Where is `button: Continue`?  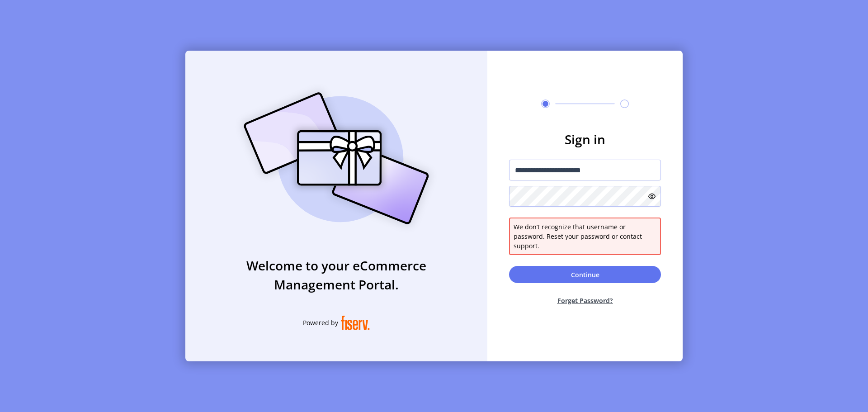 button: Continue is located at coordinates (585, 274).